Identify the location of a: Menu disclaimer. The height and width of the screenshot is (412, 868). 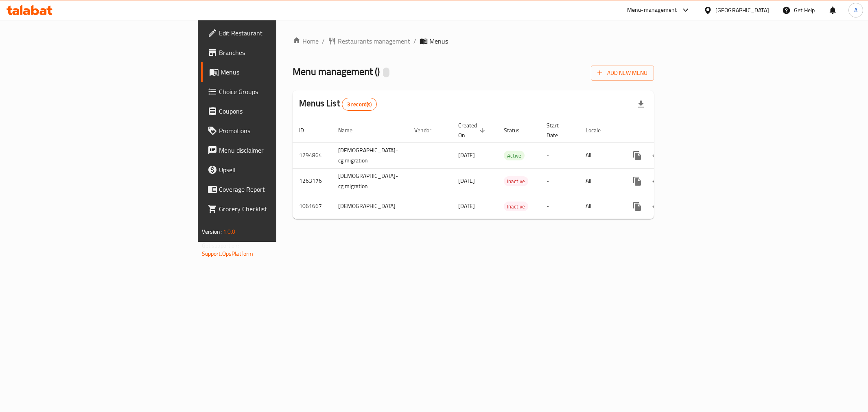
(272, 150).